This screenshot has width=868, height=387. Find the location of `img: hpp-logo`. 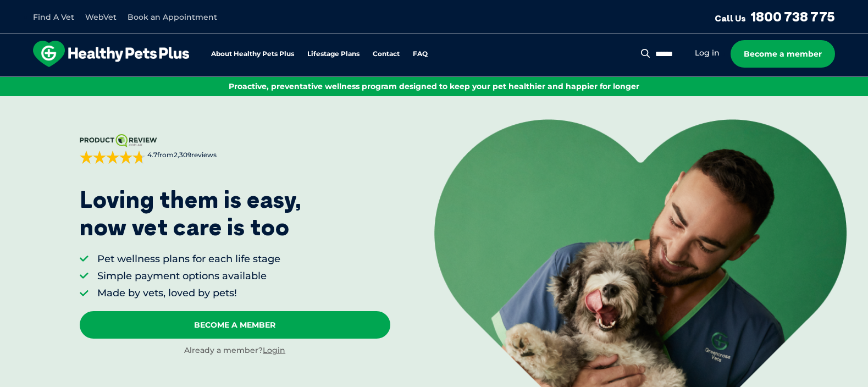

img: hpp-logo is located at coordinates (111, 54).